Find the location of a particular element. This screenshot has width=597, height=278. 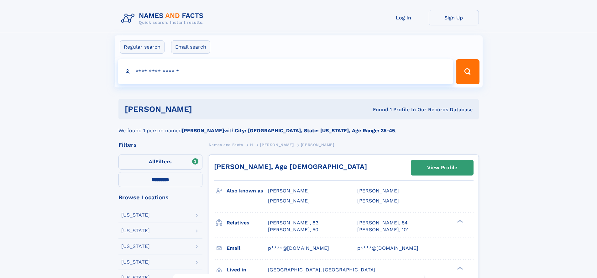

span: All is located at coordinates (152, 161).